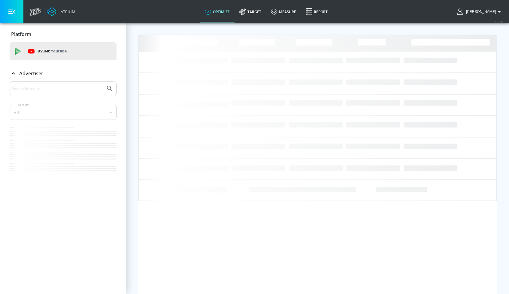 The width and height of the screenshot is (509, 294). What do you see at coordinates (61, 12) in the screenshot?
I see `a: Atrium` at bounding box center [61, 12].